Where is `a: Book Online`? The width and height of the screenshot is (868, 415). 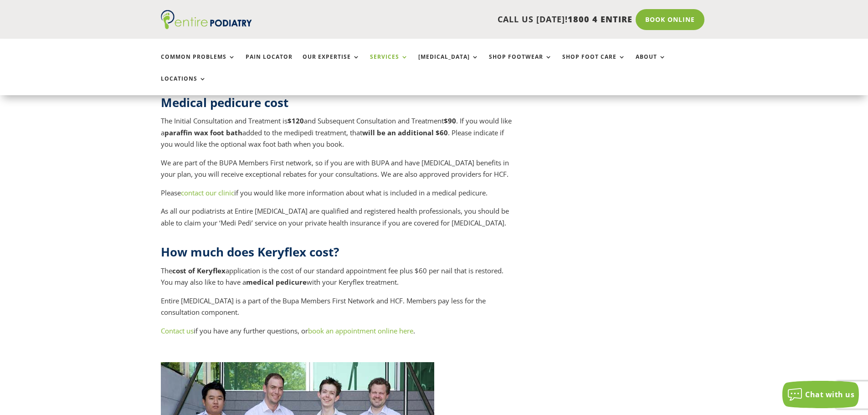
a: Book Online is located at coordinates (670, 19).